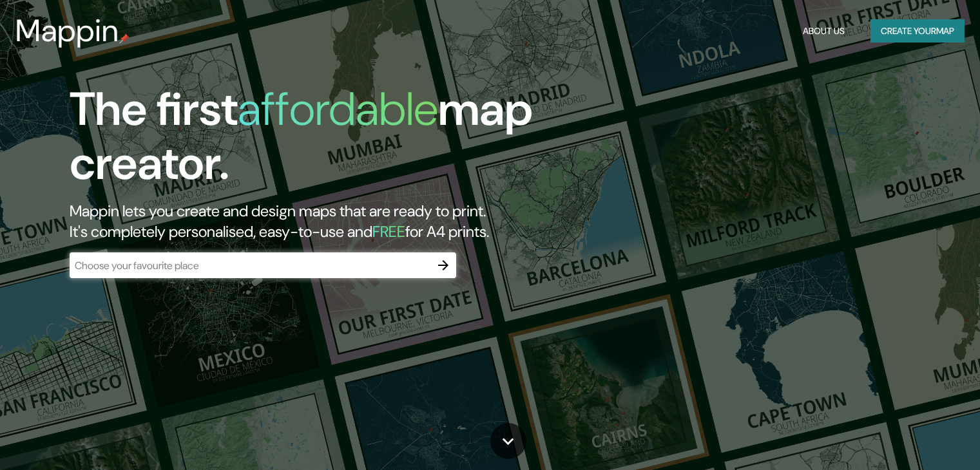  What do you see at coordinates (338, 109) in the screenshot?
I see `h1: affordable` at bounding box center [338, 109].